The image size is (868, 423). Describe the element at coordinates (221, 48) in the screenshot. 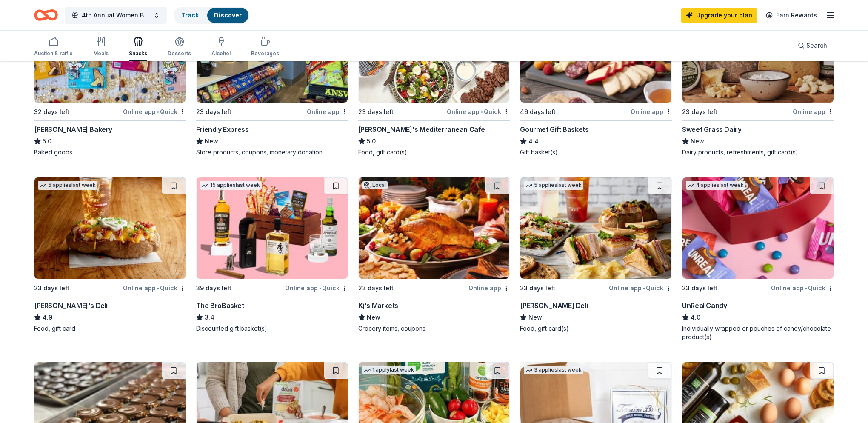

I see `button: Alcohol` at that location.